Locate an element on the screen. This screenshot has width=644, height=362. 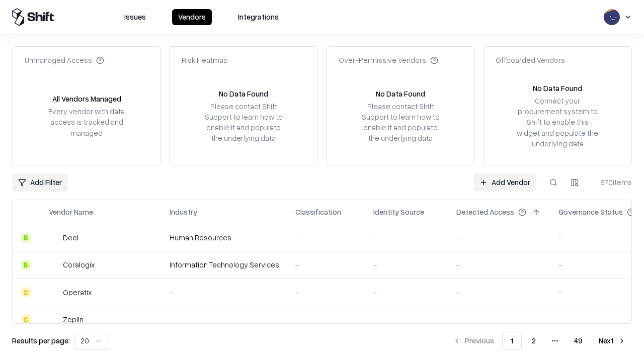
div: Classification is located at coordinates (318, 212).